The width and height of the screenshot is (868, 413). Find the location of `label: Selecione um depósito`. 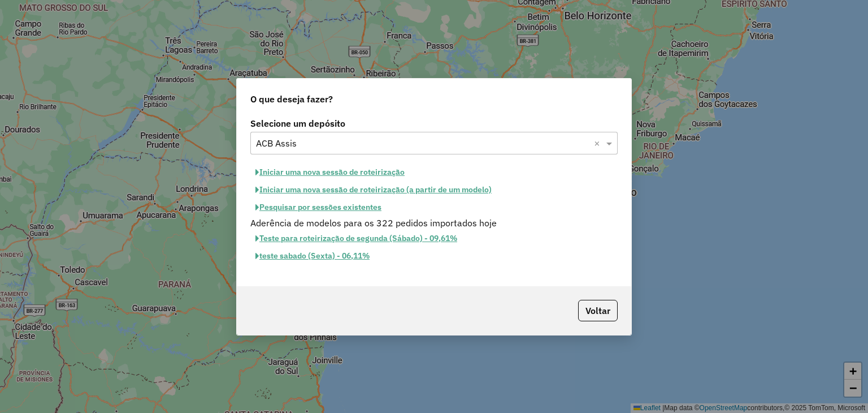

label: Selecione um depósito is located at coordinates (434, 123).